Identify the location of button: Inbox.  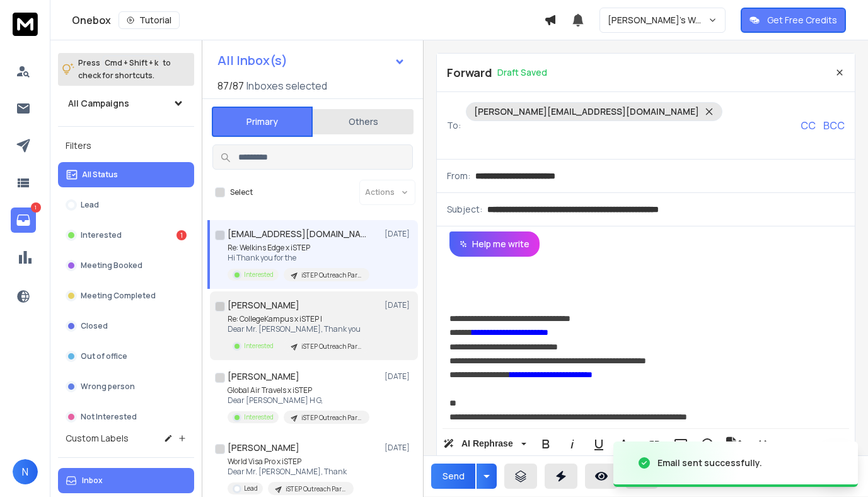
(126, 481).